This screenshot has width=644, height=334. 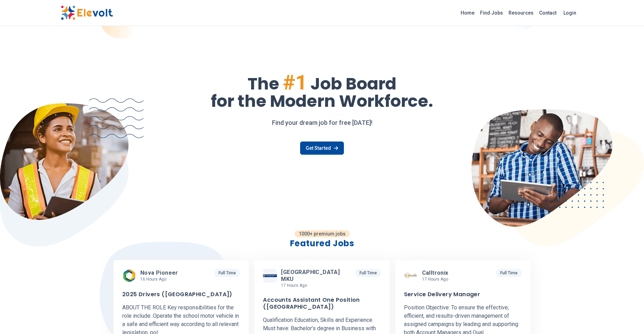 What do you see at coordinates (442, 294) in the screenshot?
I see `h3: Service Delivery Manager` at bounding box center [442, 294].